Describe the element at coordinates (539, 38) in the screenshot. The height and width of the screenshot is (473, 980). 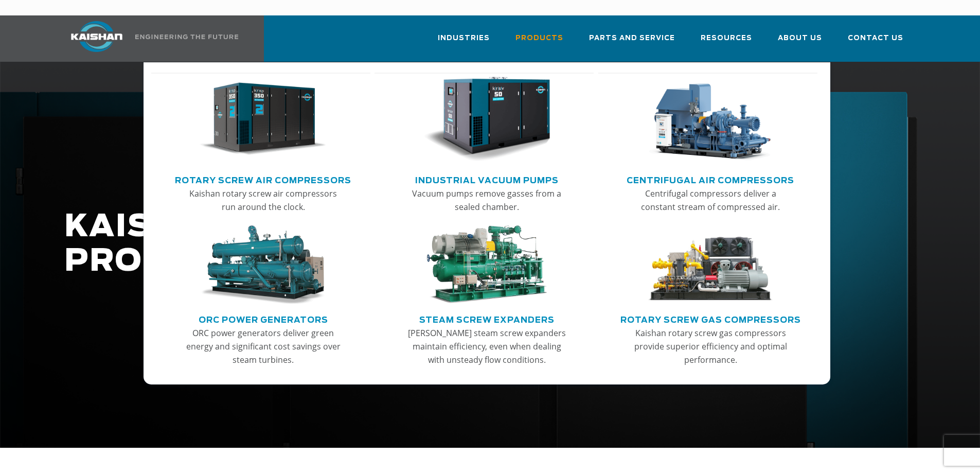
I see `span: Products` at that location.